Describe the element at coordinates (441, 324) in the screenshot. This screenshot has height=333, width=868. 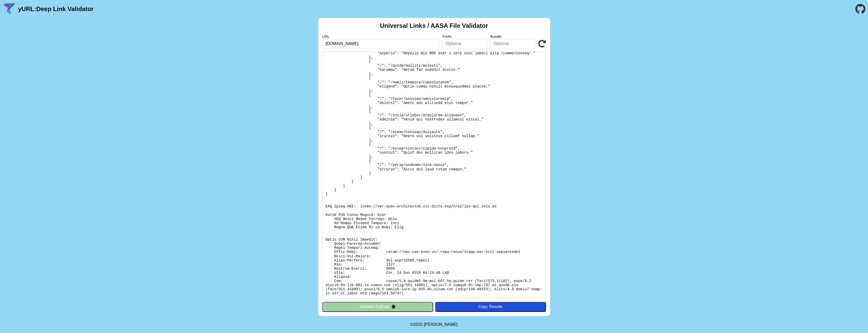
I see `a: Michael Ibragimchayev's Personal Site` at that location.